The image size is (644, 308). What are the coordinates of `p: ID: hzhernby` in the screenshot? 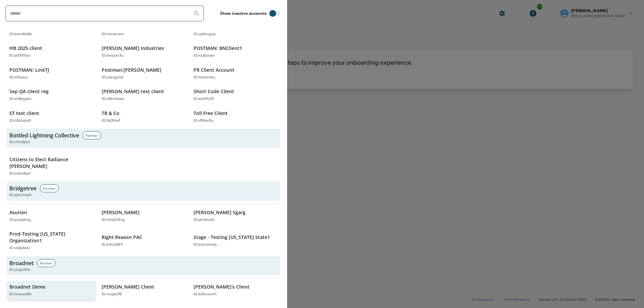 It's located at (204, 77).